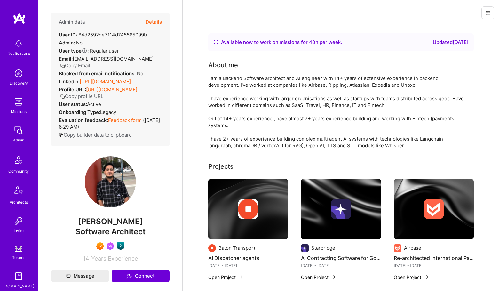 The width and height of the screenshot is (499, 291). Describe the element at coordinates (110, 231) in the screenshot. I see `span: Software Architect` at that location.